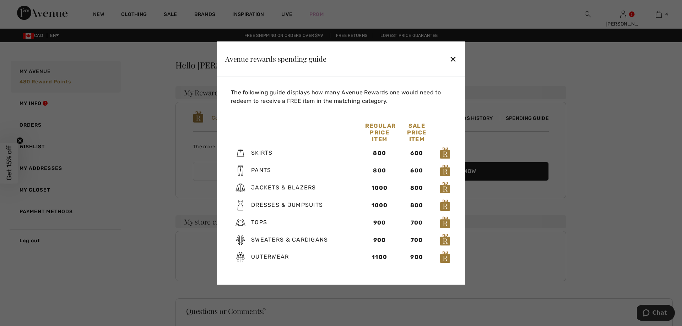 This screenshot has height=326, width=682. What do you see at coordinates (379, 257) in the screenshot?
I see `div: 1100` at bounding box center [379, 257].